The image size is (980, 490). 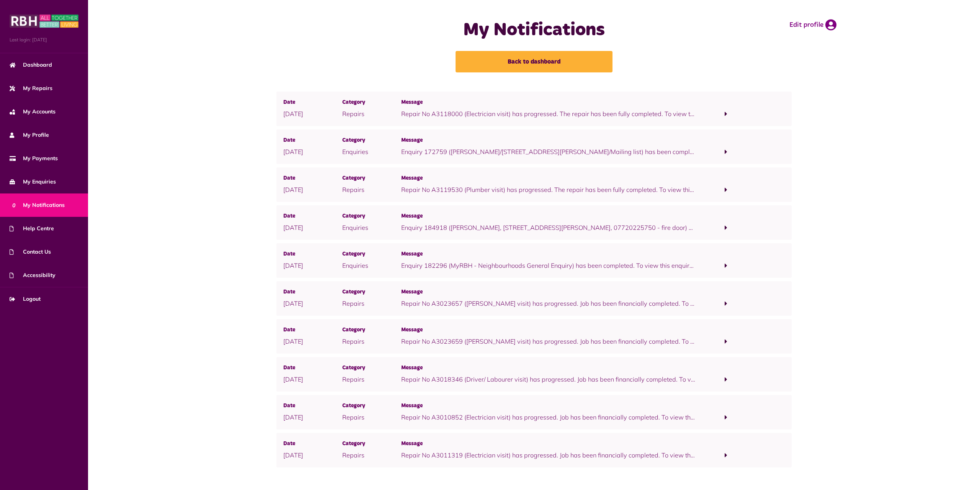 I want to click on p: Repair No A3119530 (Plumber visit) has progressed. The repair has been fully completed. To view t..., so click(x=548, y=190).